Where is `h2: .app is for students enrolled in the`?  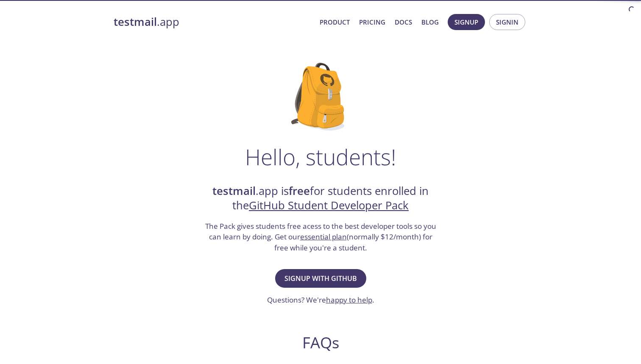
h2: .app is for students enrolled in the is located at coordinates (320, 199).